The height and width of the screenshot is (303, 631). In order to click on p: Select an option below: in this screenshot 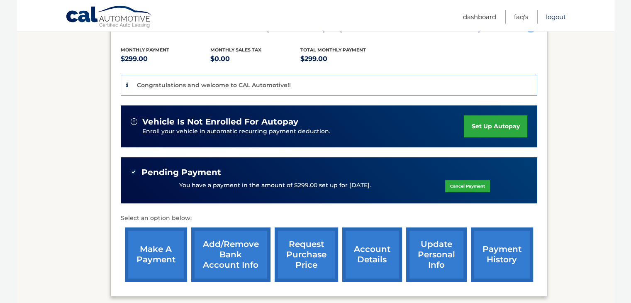, I will do `click(329, 218)`.